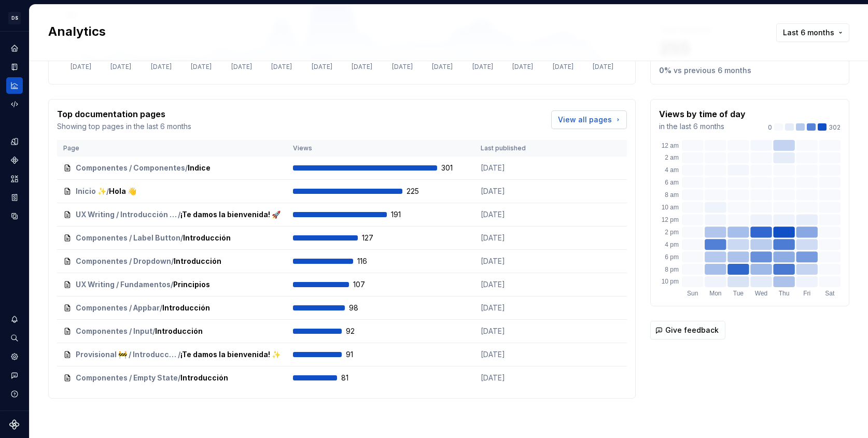 The image size is (868, 438). Describe the element at coordinates (15, 197) in the screenshot. I see `a: Storybook stories` at that location.